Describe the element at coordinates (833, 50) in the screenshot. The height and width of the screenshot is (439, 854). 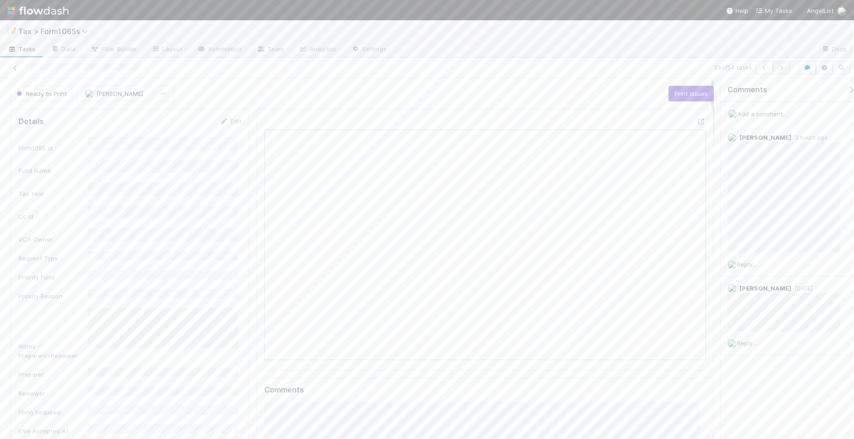
I see `a: Docs` at that location.